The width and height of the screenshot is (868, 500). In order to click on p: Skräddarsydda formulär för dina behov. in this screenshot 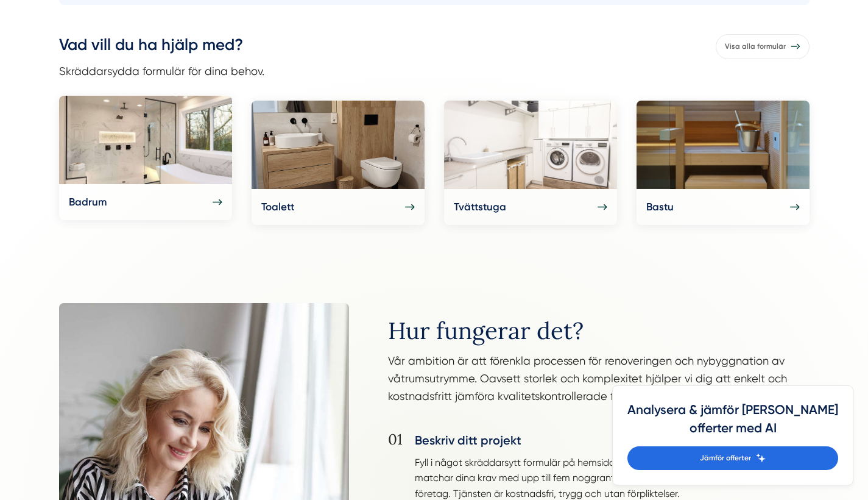, I will do `click(162, 71)`.